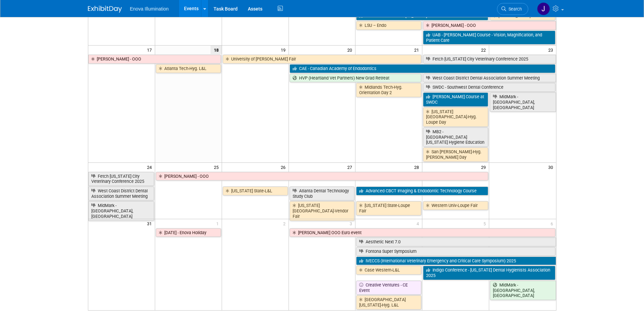  Describe the element at coordinates (351, 167) in the screenshot. I see `span: 27` at that location.